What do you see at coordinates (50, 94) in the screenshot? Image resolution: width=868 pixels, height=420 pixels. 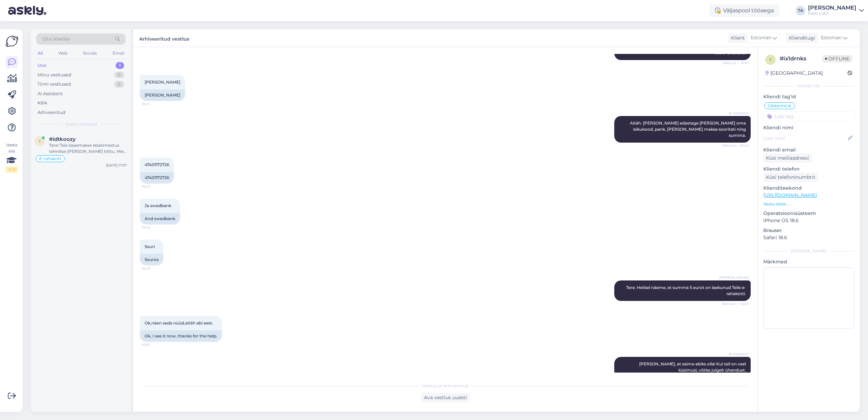 I see `div: AI Assistent` at bounding box center [50, 94].